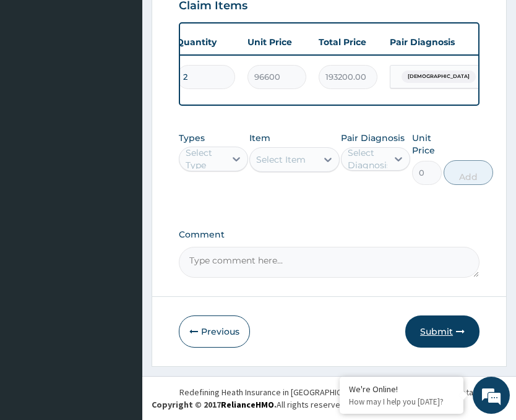 The width and height of the screenshot is (516, 420). Describe the element at coordinates (469, 172) in the screenshot. I see `button: Add` at that location.